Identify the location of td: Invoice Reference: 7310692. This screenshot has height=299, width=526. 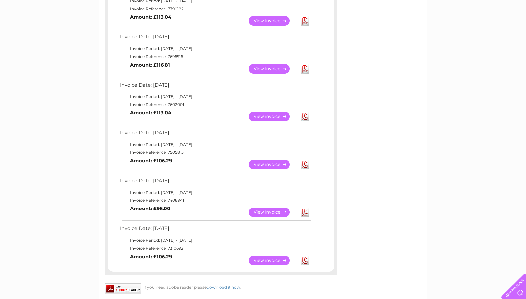
(215, 249).